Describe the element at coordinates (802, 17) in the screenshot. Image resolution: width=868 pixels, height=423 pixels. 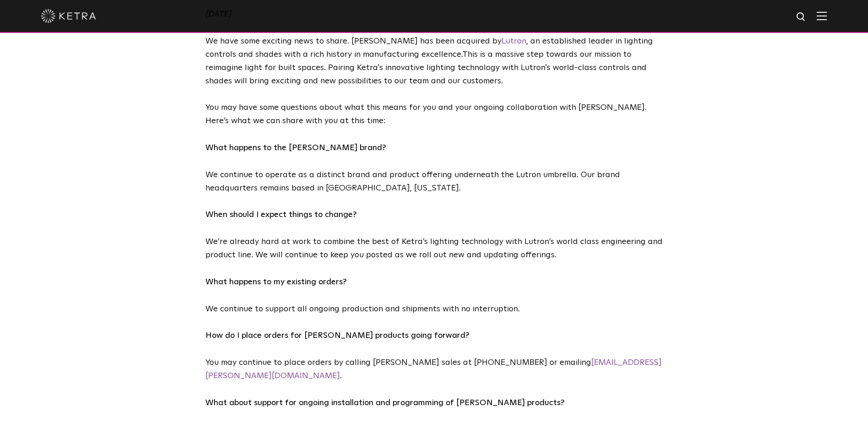
I see `img: search icon` at that location.